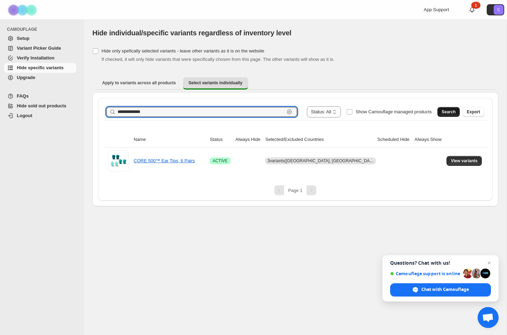 This screenshot has width=507, height=335. Describe the element at coordinates (40, 78) in the screenshot. I see `a: Upgrade` at that location.